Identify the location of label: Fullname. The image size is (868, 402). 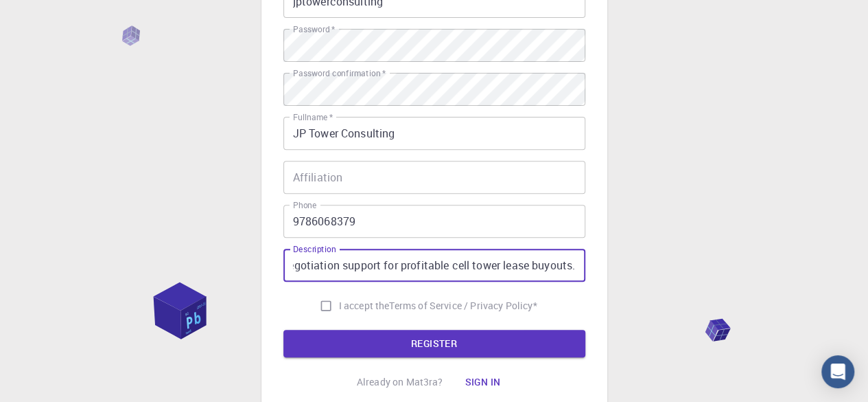
(313, 117).